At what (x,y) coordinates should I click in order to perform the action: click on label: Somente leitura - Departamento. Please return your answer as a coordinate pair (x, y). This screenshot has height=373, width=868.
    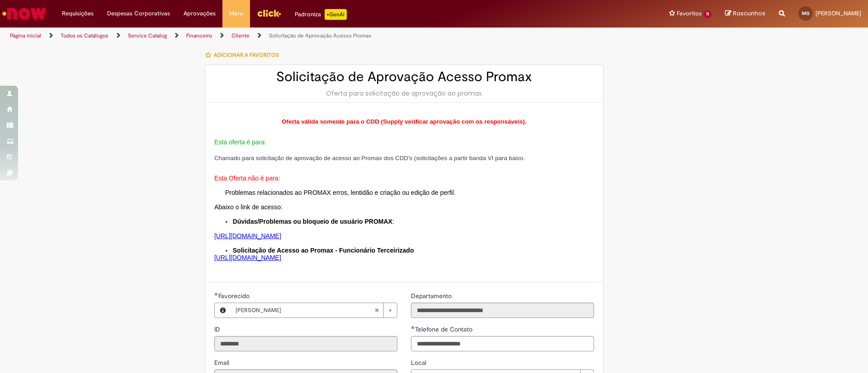
    Looking at the image, I should click on (432, 296).